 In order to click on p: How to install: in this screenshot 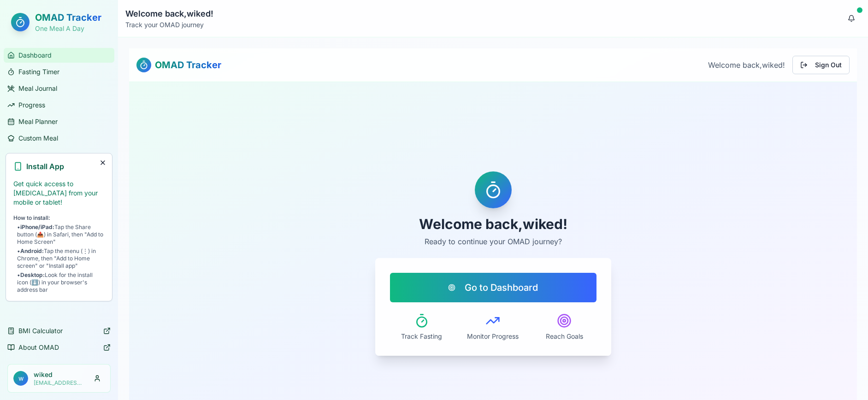, I will do `click(59, 218)`.